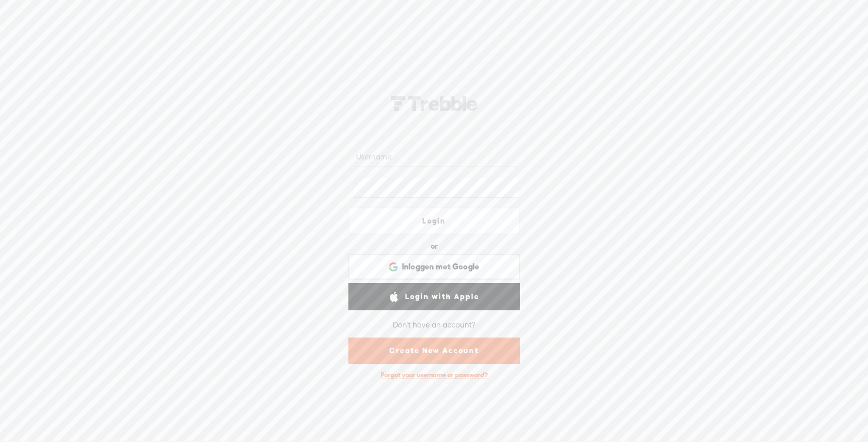 This screenshot has width=868, height=442. I want to click on a: Login, so click(434, 221).